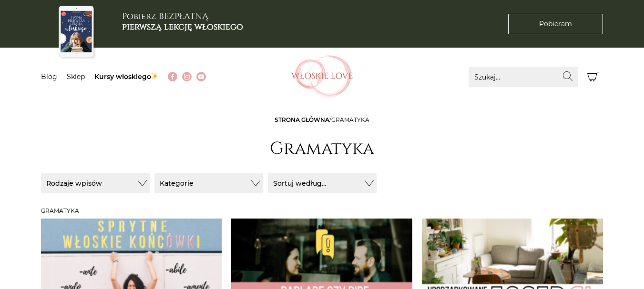 The width and height of the screenshot is (644, 289). What do you see at coordinates (209, 183) in the screenshot?
I see `button: Kategorie` at bounding box center [209, 183].